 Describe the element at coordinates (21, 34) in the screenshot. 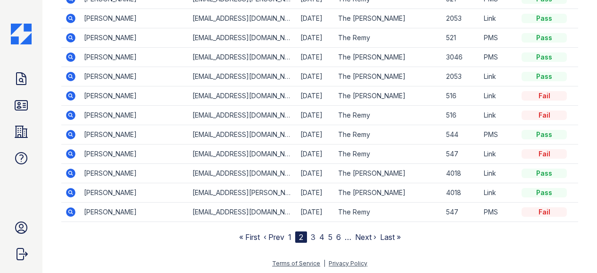

I see `img: CE_Icon_Blue-c292c112584629df590d857e76928e9f676e5b41ef8f769ba2f05ee15b207248.png` at that location.